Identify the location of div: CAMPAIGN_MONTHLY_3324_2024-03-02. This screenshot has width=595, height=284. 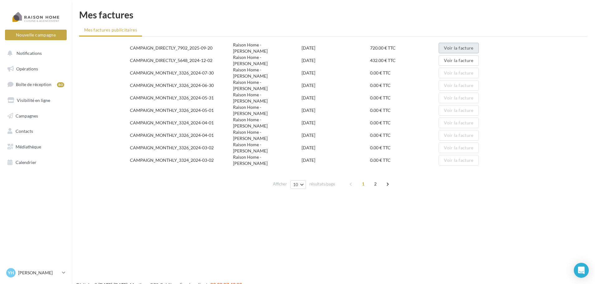
(181, 160).